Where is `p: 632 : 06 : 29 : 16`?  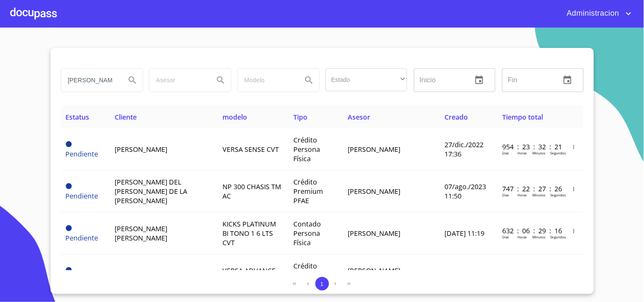 p: 632 : 06 : 29 : 16 is located at coordinates (530, 231).